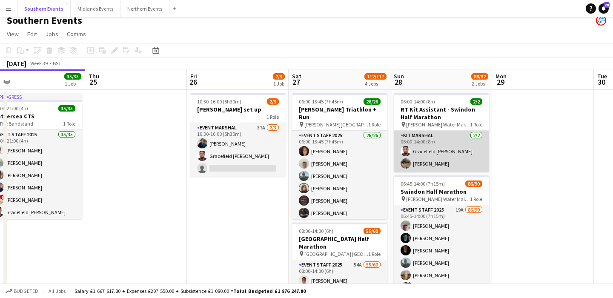 Image resolution: width=613 pixels, height=298 pixels. I want to click on span: Week 39, so click(39, 63).